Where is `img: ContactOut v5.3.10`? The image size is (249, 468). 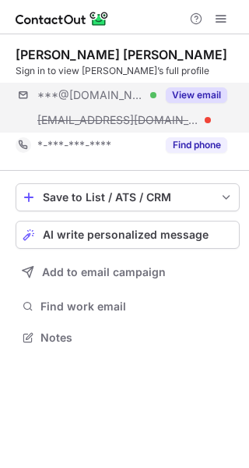 img: ContactOut v5.3.10 is located at coordinates (62, 19).